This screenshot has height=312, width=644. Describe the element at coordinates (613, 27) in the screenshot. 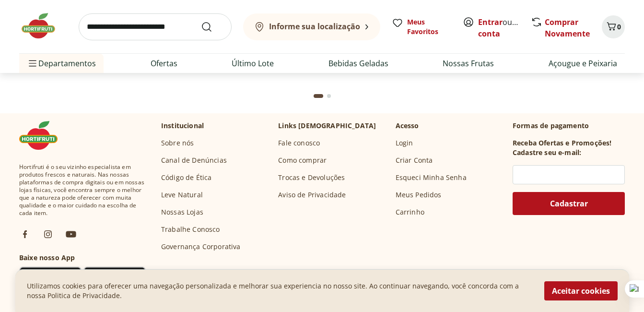

I see `button: Carrinho` at that location.